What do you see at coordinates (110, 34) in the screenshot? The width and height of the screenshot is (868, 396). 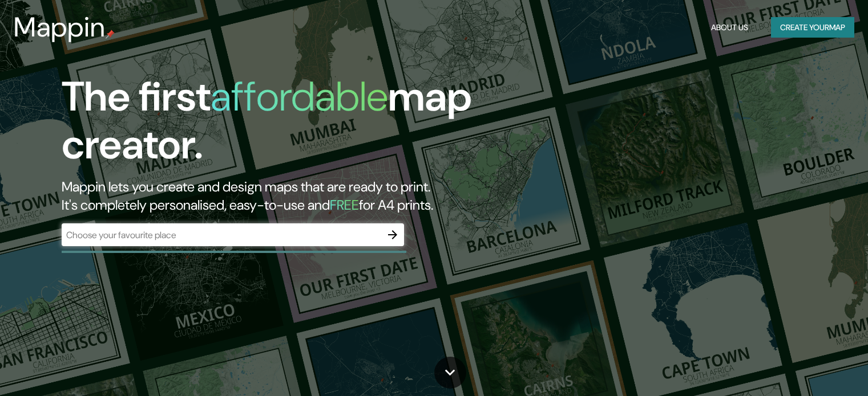 I see `img: mappin-pin` at bounding box center [110, 34].